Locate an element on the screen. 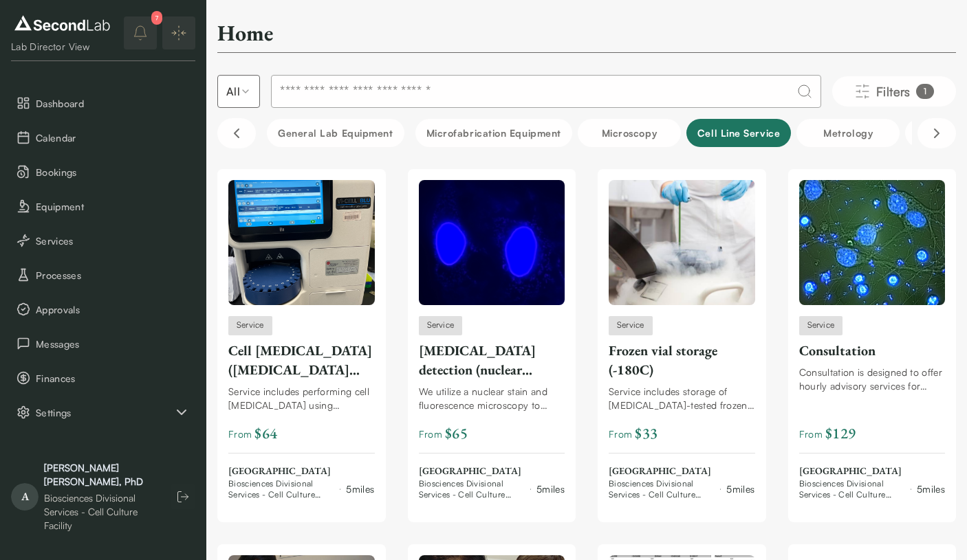 The height and width of the screenshot is (560, 967). a: ConsultationServiceConsultationConsultation is designed to offer hourly advisory services for pla... is located at coordinates (872, 339).